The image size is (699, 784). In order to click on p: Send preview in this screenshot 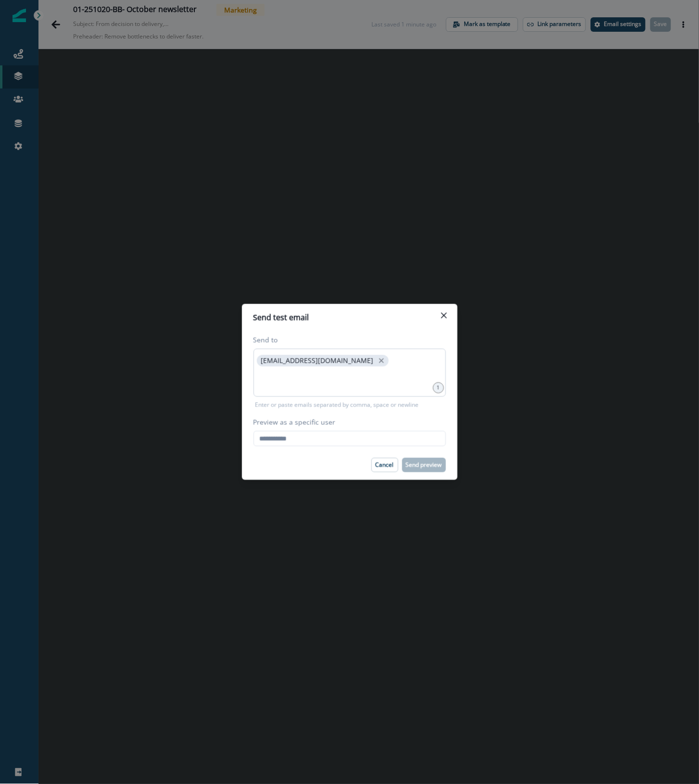, I will do `click(424, 466)`.